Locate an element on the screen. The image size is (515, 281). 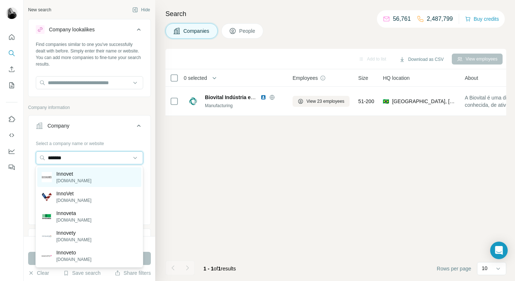
span: Employees is located at coordinates (305, 78).